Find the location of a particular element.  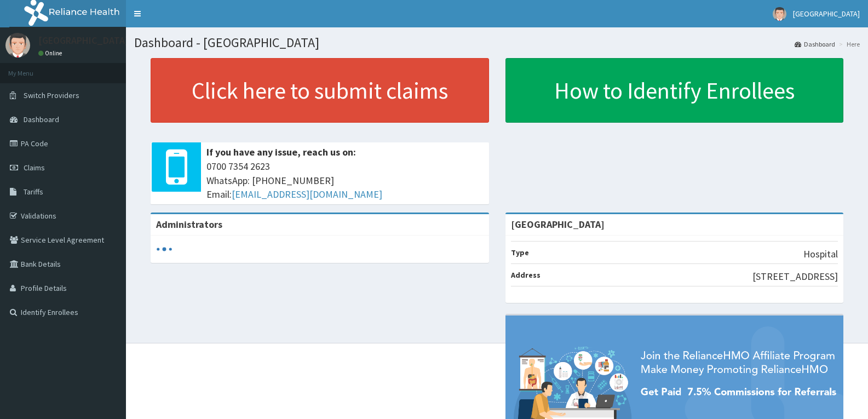

b: Administrators is located at coordinates (189, 224).